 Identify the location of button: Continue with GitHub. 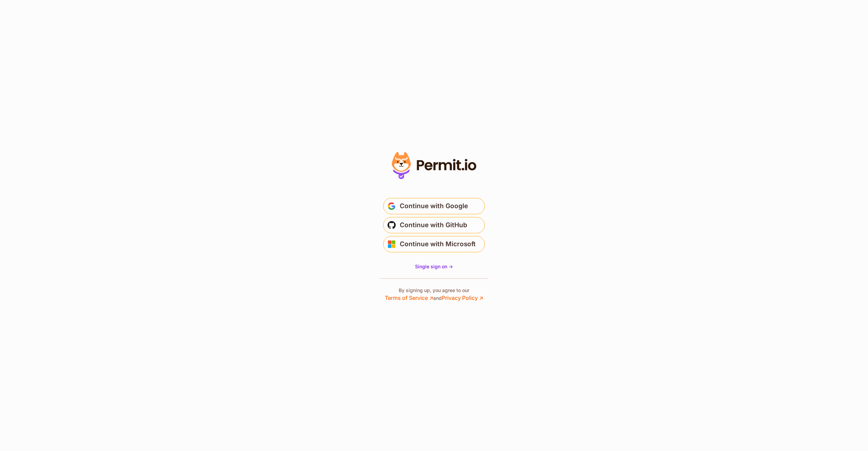
(434, 225).